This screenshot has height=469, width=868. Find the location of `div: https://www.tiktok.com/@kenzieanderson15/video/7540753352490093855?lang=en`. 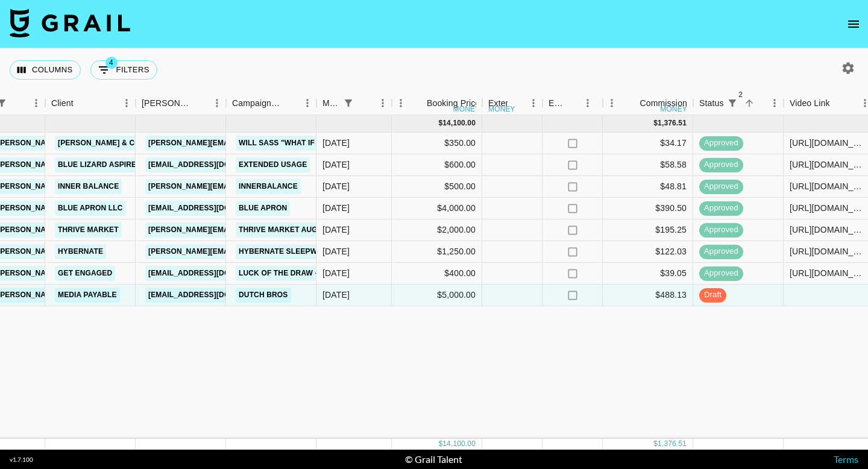

div: https://www.tiktok.com/@kenzieanderson15/video/7540753352490093855?lang=en is located at coordinates (828, 186).